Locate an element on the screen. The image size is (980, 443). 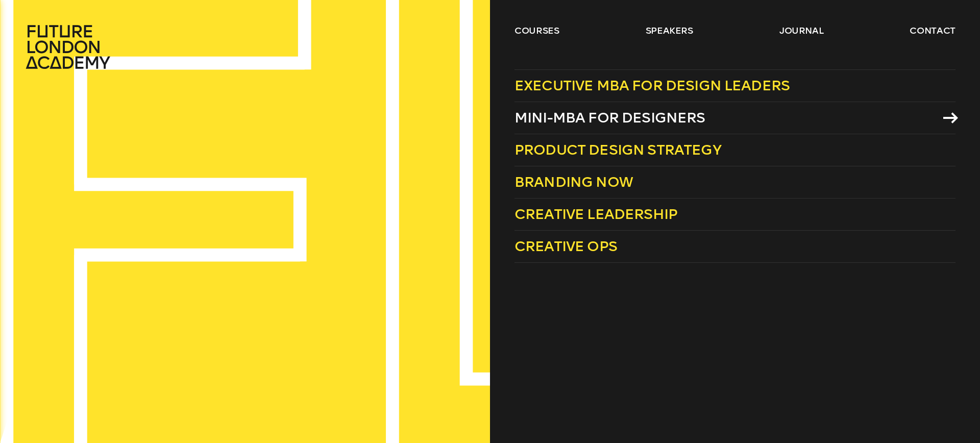
a: contact is located at coordinates (933, 31).